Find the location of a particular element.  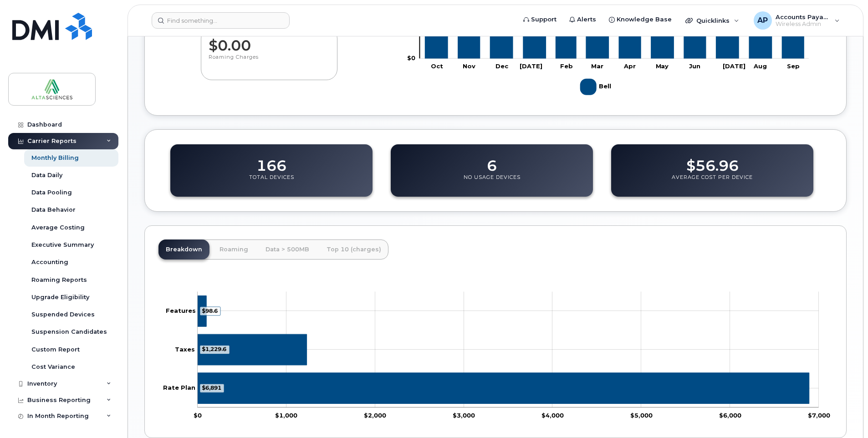

tspan: Taxes is located at coordinates (185, 349).